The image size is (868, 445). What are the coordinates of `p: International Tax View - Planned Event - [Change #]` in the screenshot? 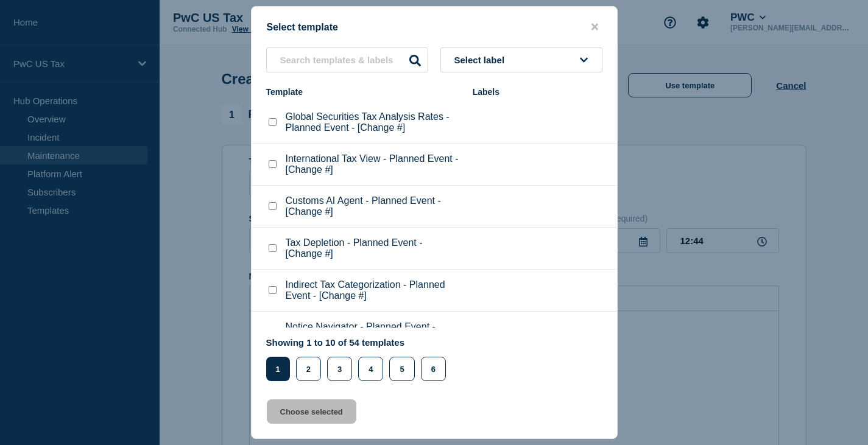 It's located at (373, 164).